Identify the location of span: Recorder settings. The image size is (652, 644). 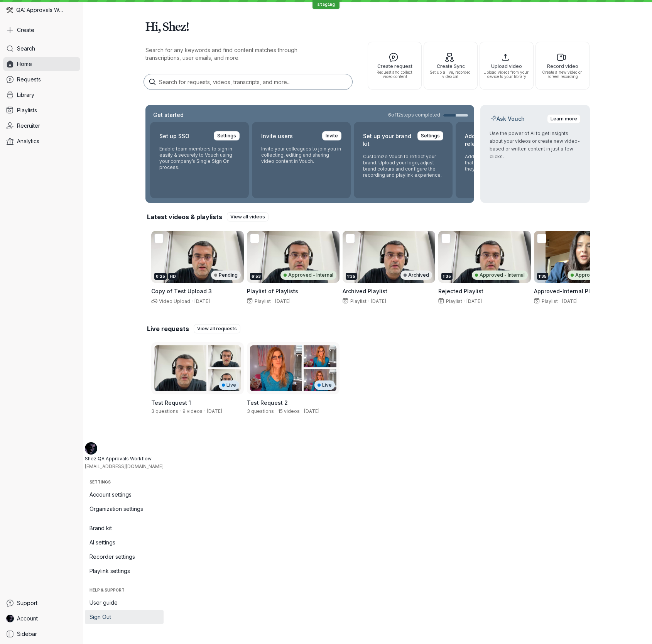
(124, 557).